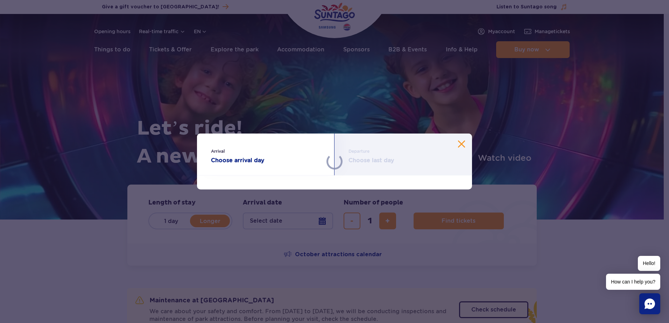  What do you see at coordinates (266, 152) in the screenshot?
I see `span: Arrival` at bounding box center [266, 152].